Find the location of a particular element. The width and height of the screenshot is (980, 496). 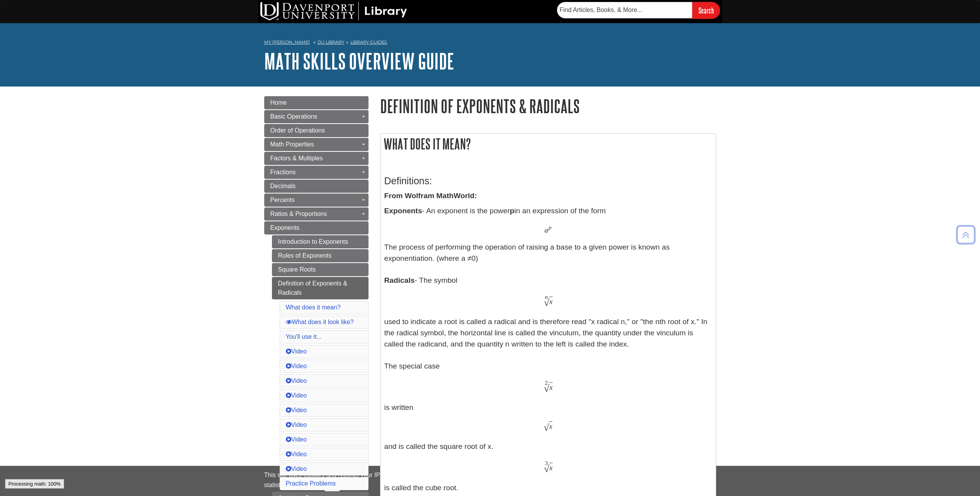

a: Practice Problems is located at coordinates (311, 484).